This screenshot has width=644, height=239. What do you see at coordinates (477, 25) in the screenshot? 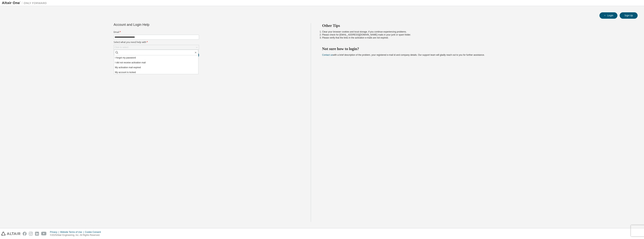
I see `h2: Other Tips` at bounding box center [477, 25].